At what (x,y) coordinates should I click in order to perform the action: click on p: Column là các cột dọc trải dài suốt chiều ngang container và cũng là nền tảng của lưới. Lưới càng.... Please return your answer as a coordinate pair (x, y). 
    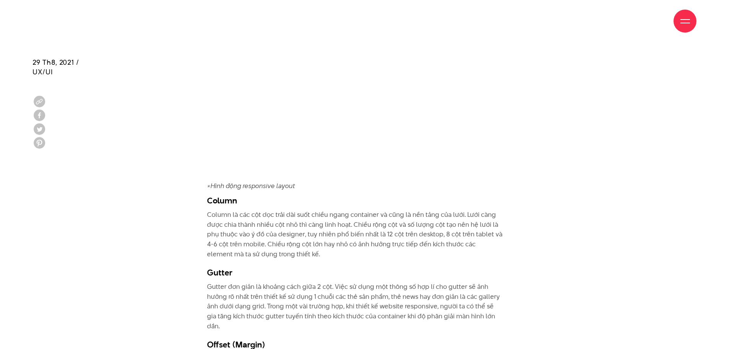
    Looking at the image, I should click on (355, 234).